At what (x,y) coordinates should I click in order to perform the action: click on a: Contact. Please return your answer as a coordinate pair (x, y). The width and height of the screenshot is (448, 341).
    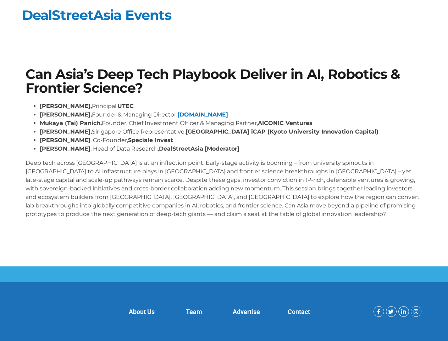
    Looking at the image, I should click on (299, 311).